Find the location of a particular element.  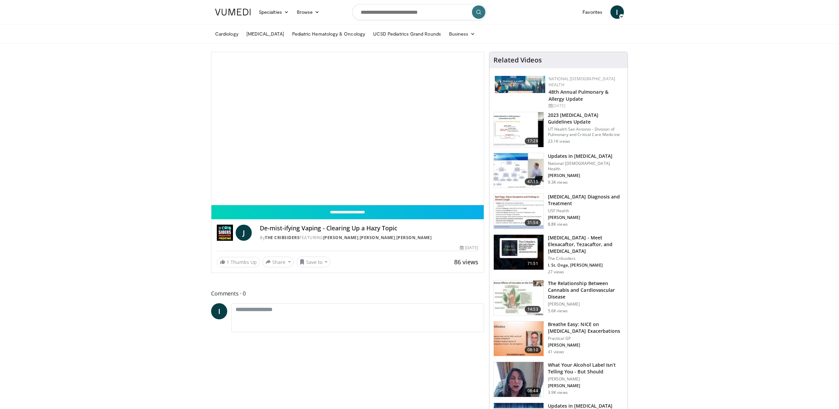

h4: De-mist-ifying Vaping - Clearing Up a Hazy Topic is located at coordinates (369, 228).